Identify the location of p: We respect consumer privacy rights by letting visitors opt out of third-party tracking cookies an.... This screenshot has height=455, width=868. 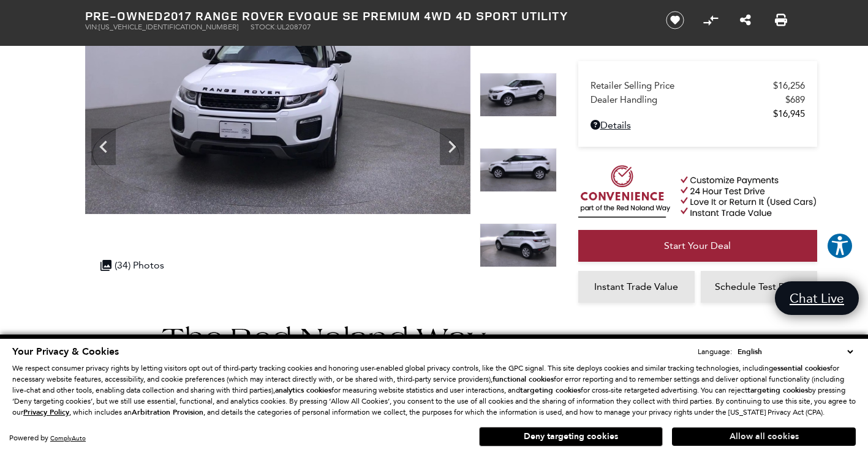
(433, 390).